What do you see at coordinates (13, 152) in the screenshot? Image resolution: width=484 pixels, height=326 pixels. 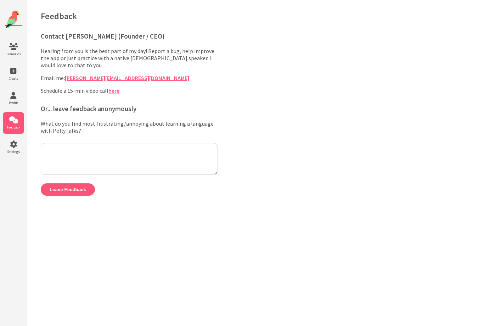 I see `span: Settings` at bounding box center [13, 152].